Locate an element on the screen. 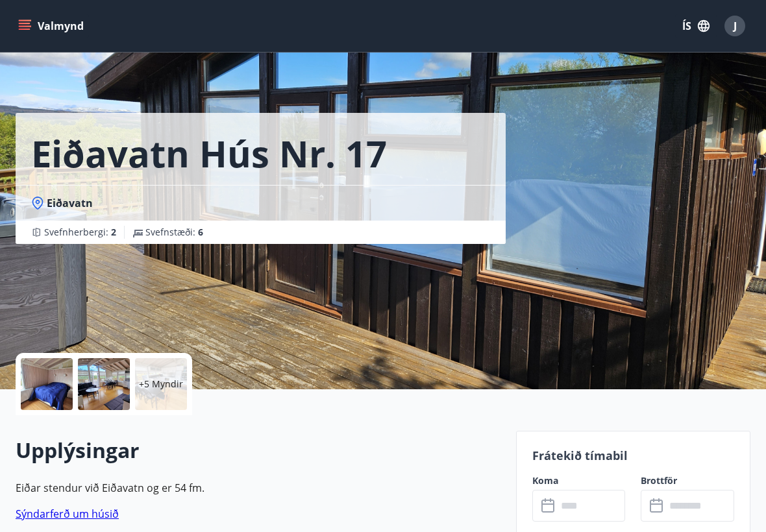 The image size is (766, 532). button: ÍS is located at coordinates (696, 26).